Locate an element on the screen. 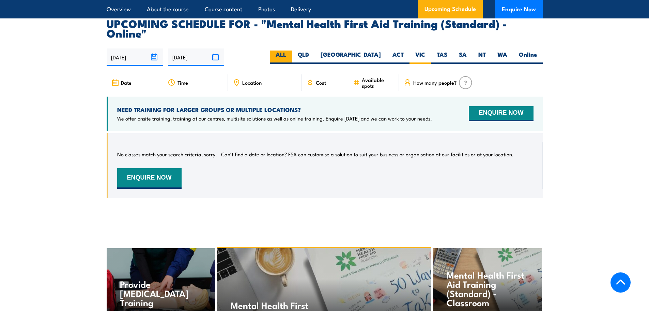 The height and width of the screenshot is (311, 649). label: Online is located at coordinates (528, 57).